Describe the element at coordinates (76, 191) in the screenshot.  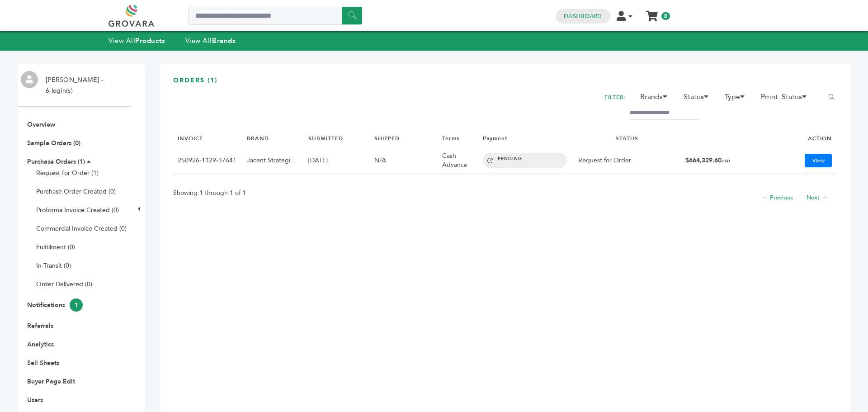
I see `a: Purchase Order Created (0)` at that location.